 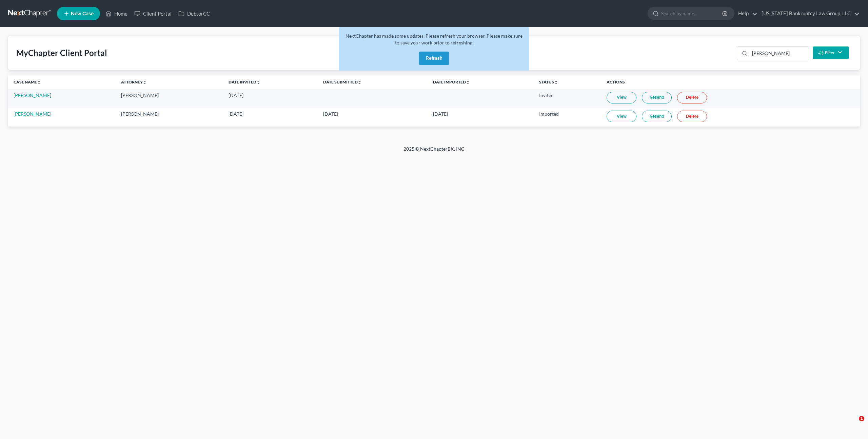 I want to click on a: Date Submittedunfold_more, so click(x=342, y=82).